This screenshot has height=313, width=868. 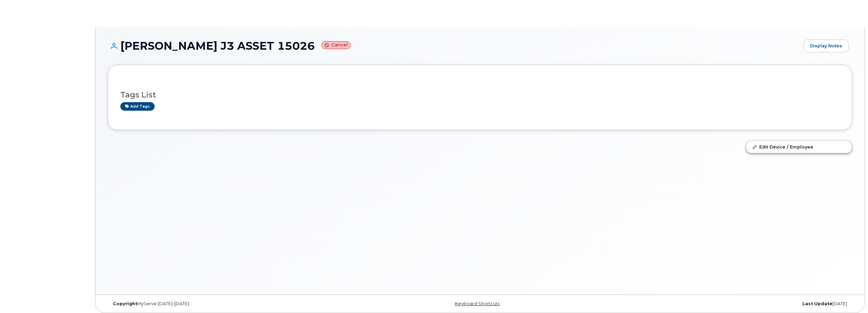 What do you see at coordinates (817, 303) in the screenshot?
I see `strong: Last Update` at bounding box center [817, 303].